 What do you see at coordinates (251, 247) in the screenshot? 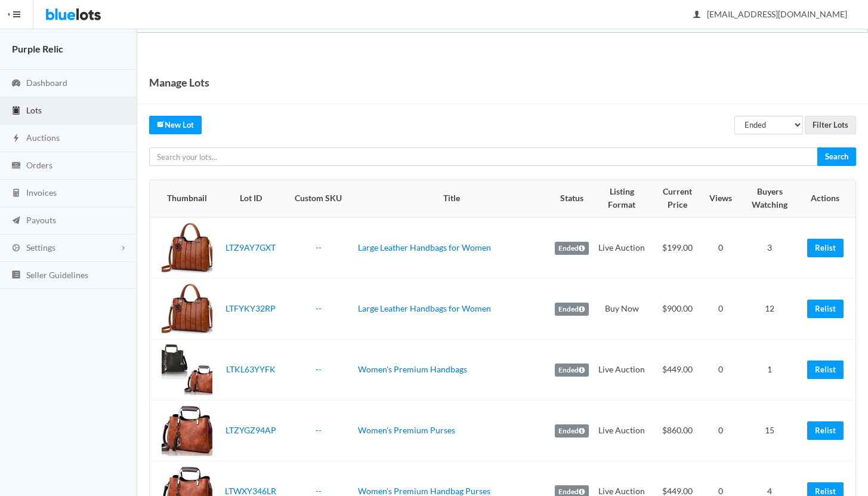
I see `a: LTZ9AY7GXT` at bounding box center [251, 247].